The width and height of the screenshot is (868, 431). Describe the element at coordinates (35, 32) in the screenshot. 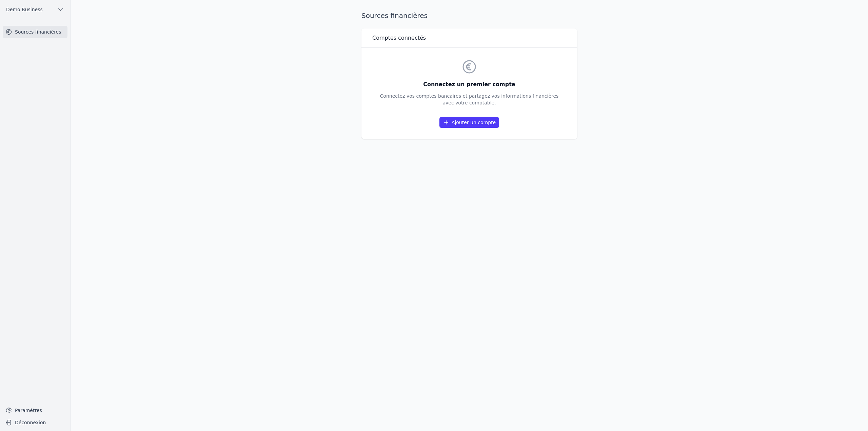

I see `a: Sources financières` at that location.